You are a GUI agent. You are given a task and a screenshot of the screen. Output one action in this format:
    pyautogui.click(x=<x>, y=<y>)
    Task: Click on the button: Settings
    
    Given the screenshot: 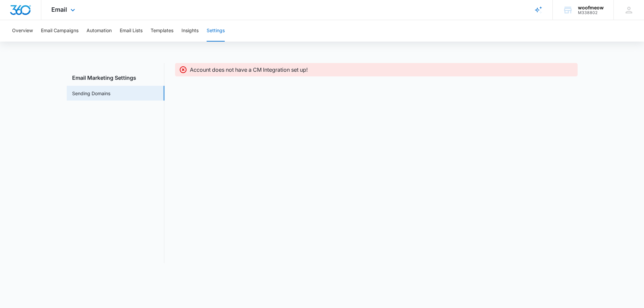 What is the action you would take?
    pyautogui.click(x=216, y=31)
    